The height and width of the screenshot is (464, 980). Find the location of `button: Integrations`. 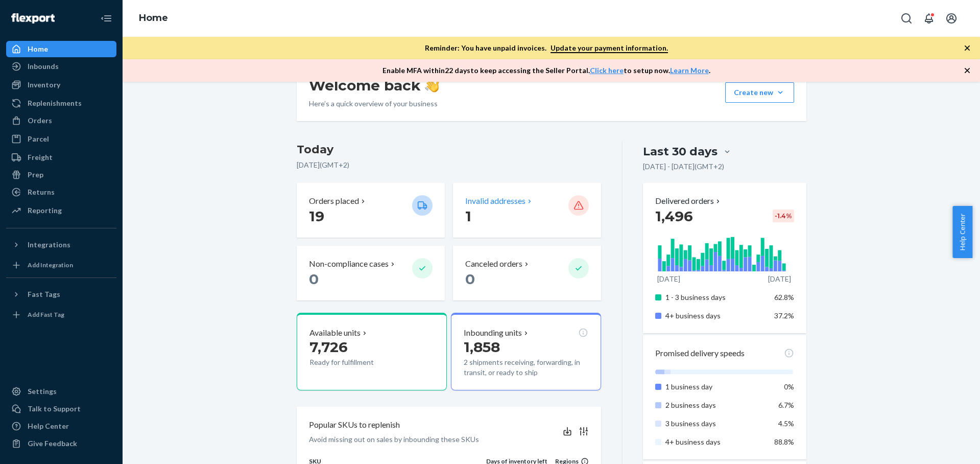

button: Integrations is located at coordinates (61, 245).